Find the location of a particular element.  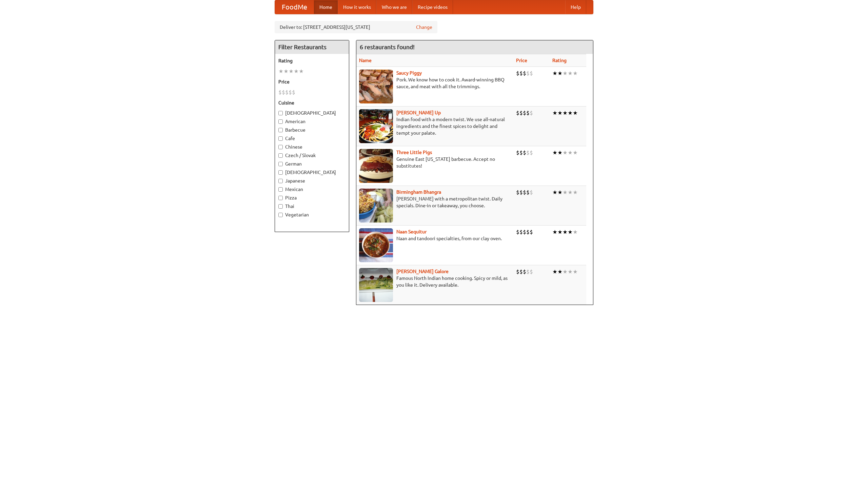

a: Help is located at coordinates (576, 7).